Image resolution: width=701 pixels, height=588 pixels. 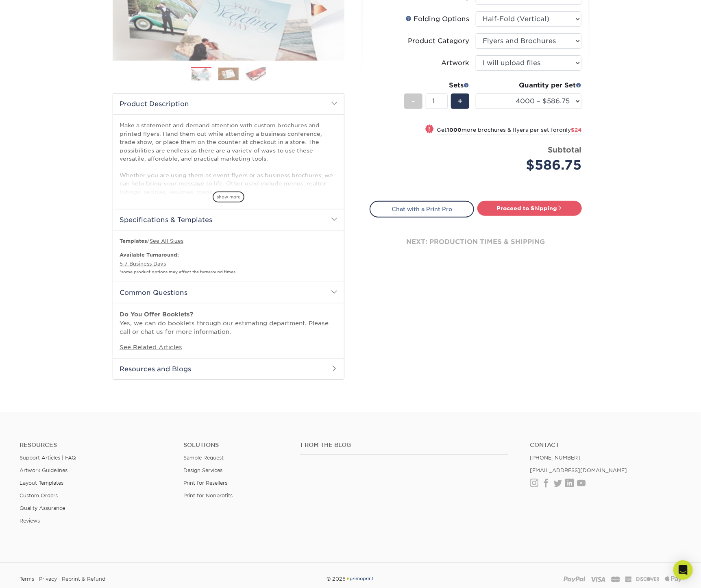 I want to click on h4: From the Blog, so click(x=404, y=445).